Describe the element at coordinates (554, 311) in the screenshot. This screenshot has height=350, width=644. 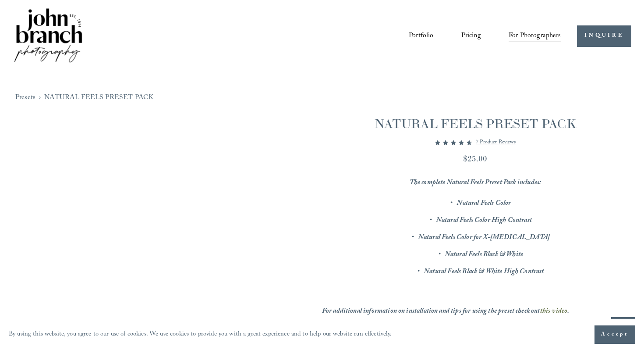
I see `a: this video` at that location.